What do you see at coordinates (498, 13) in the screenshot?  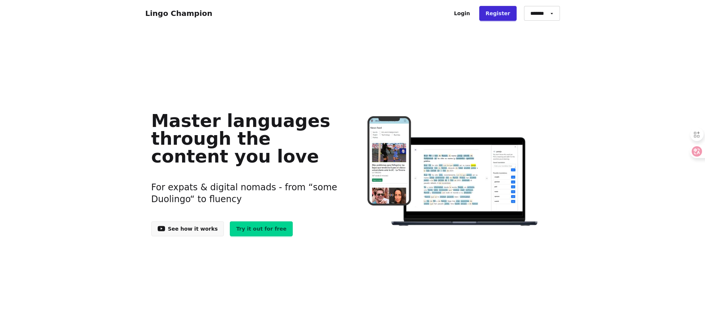 I see `a: Register` at bounding box center [498, 13].